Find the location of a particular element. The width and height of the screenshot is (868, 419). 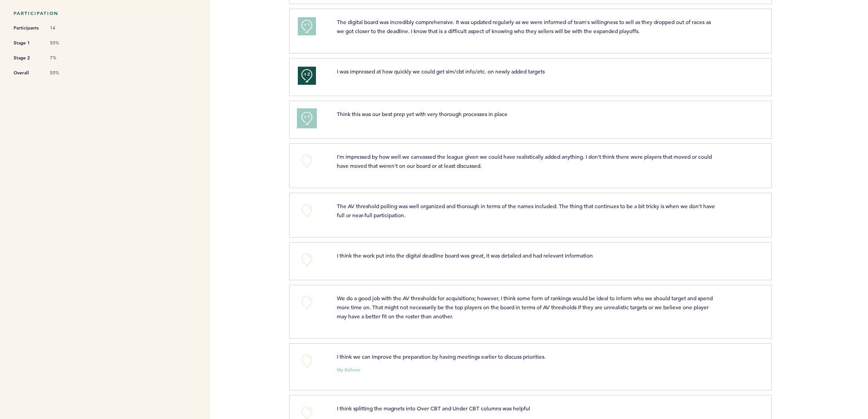

span: The AV threshold polling was well organized and thorough in terms of the names included. The thin... is located at coordinates (526, 211).